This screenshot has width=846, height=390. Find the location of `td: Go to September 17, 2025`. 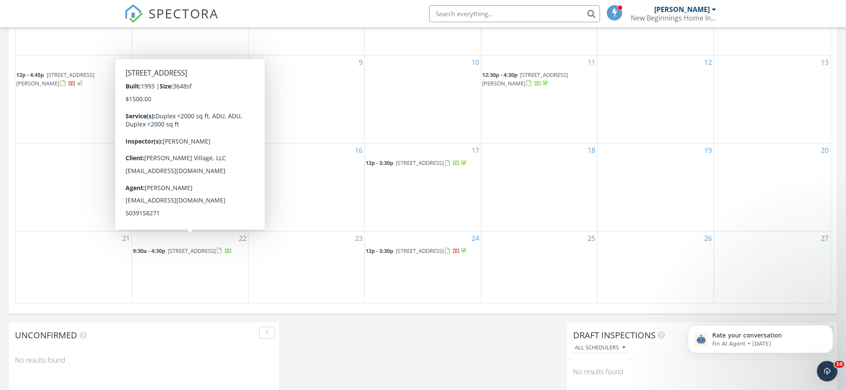

td: Go to September 17, 2025 is located at coordinates (423, 187).